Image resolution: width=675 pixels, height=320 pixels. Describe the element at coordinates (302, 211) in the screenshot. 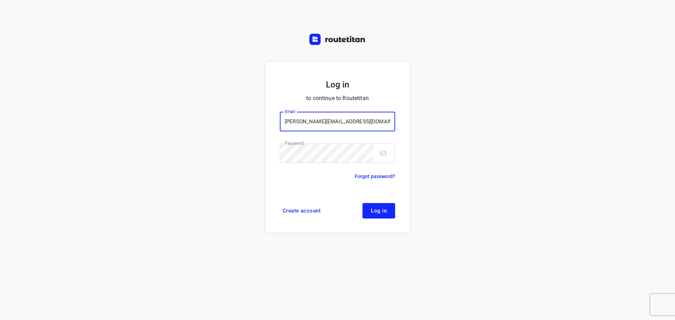

I see `a: Create account` at that location.